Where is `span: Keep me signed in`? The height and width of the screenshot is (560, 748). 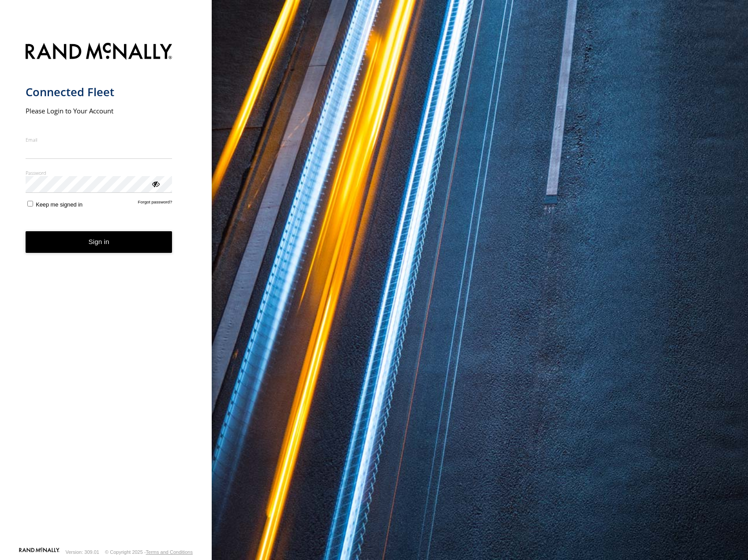
span: Keep me signed in is located at coordinates (59, 205).